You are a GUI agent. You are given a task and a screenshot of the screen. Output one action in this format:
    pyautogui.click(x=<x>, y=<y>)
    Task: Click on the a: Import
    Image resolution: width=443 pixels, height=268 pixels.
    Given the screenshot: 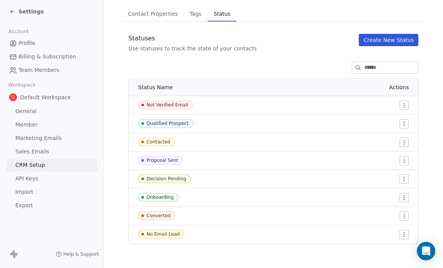 What is the action you would take?
    pyautogui.click(x=52, y=192)
    